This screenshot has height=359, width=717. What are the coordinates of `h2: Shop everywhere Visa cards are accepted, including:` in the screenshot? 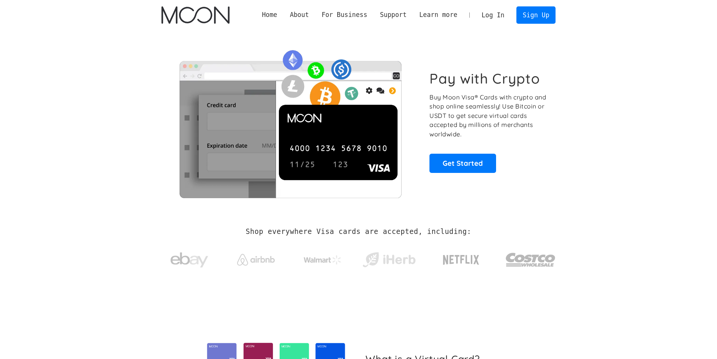 It's located at (359, 232).